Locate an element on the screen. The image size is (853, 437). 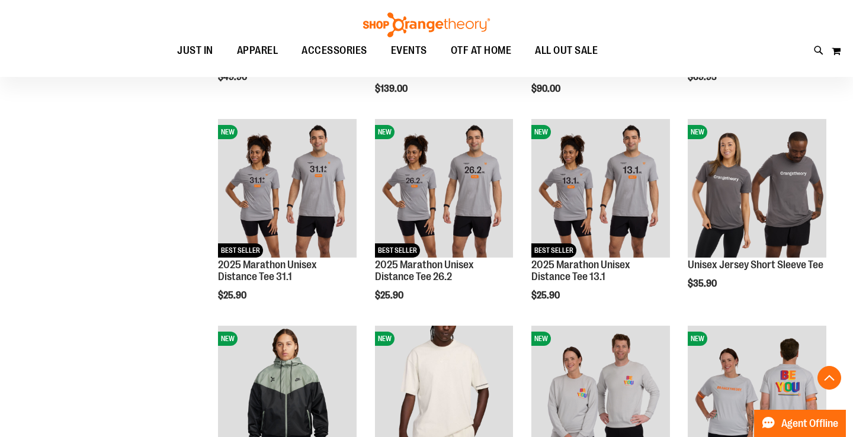
span: APPAREL is located at coordinates (258, 50).